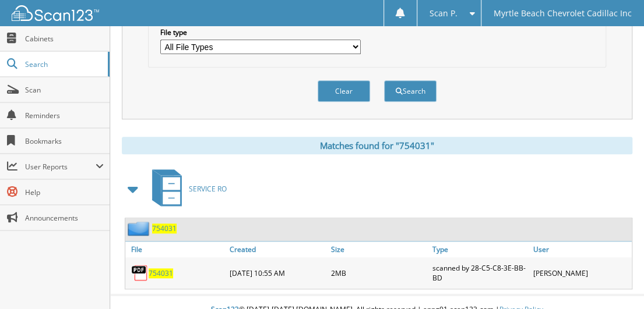 Image resolution: width=644 pixels, height=309 pixels. I want to click on span: User Reports, so click(60, 167).